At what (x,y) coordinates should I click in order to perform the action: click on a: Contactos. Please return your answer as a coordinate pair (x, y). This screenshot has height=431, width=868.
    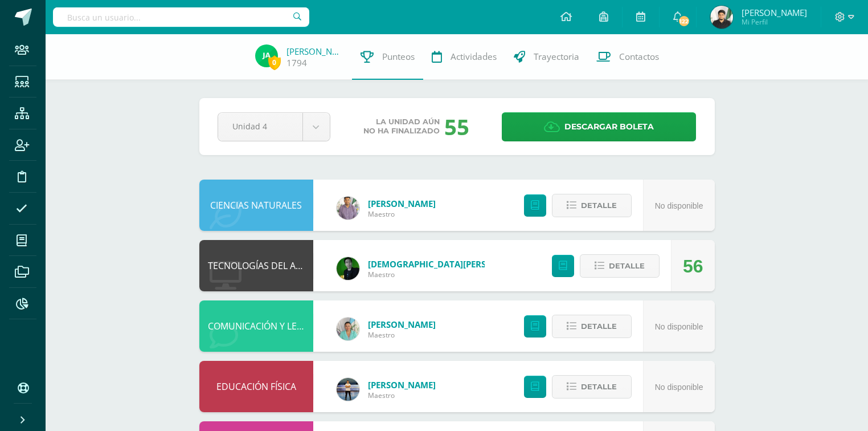
    Looking at the image, I should click on (628, 57).